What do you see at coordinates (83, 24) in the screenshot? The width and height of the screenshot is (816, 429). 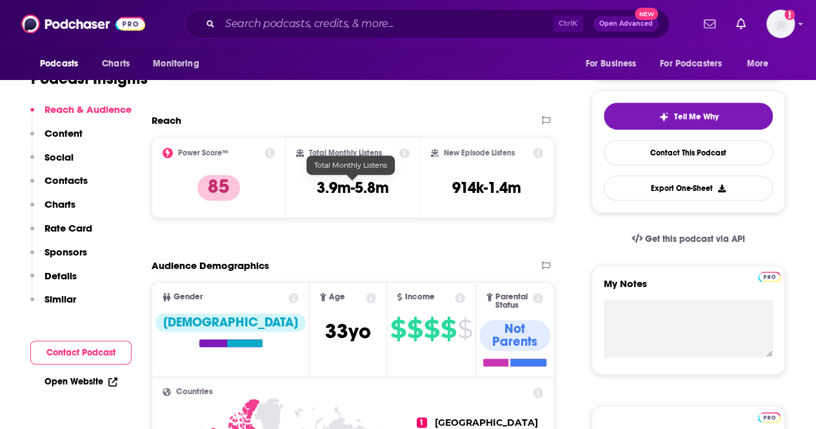 I see `img: Podchaser - Follow, Share and Rate Podcasts` at bounding box center [83, 24].